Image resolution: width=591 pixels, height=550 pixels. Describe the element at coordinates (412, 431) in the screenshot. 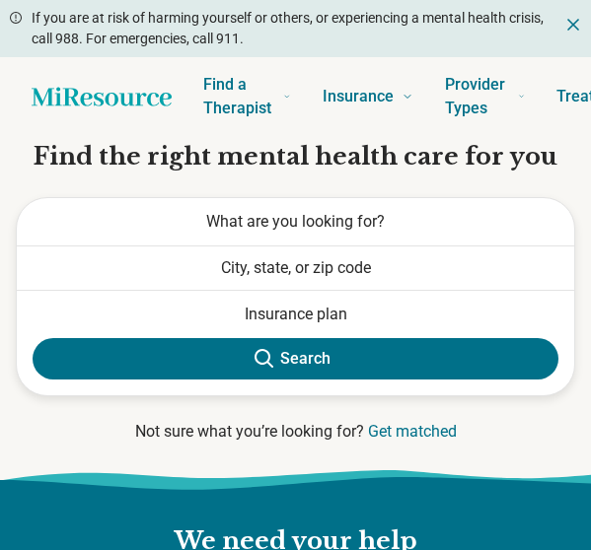

I see `a: Get matched` at that location.